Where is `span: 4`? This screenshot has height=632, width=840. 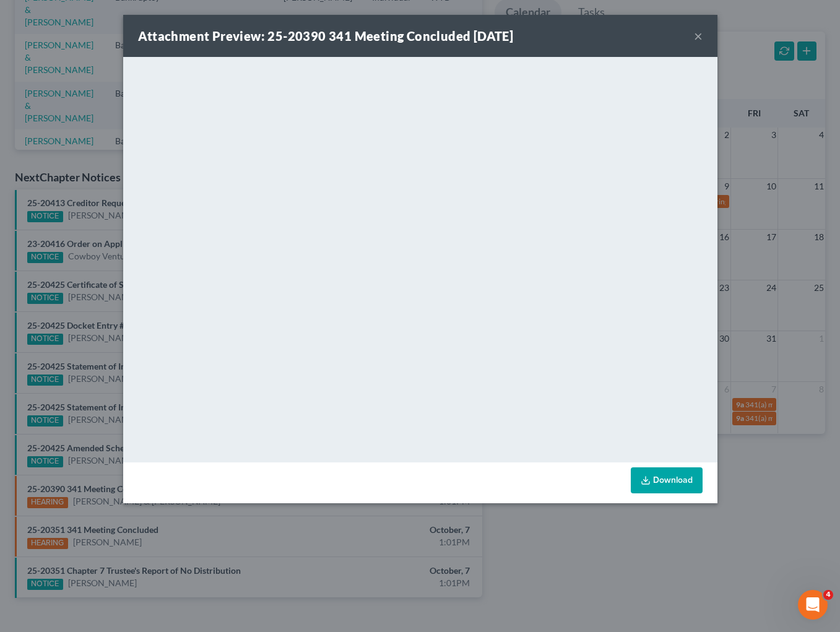 span: 4 is located at coordinates (828, 595).